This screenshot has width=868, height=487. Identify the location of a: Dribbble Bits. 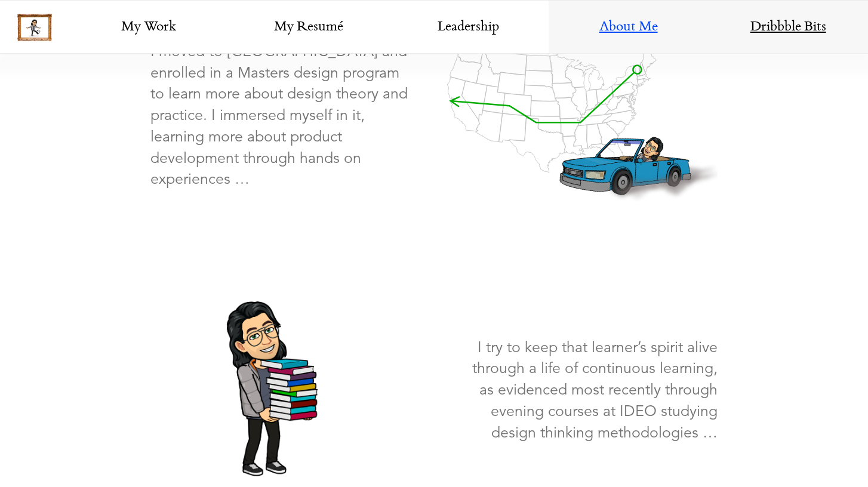
(788, 27).